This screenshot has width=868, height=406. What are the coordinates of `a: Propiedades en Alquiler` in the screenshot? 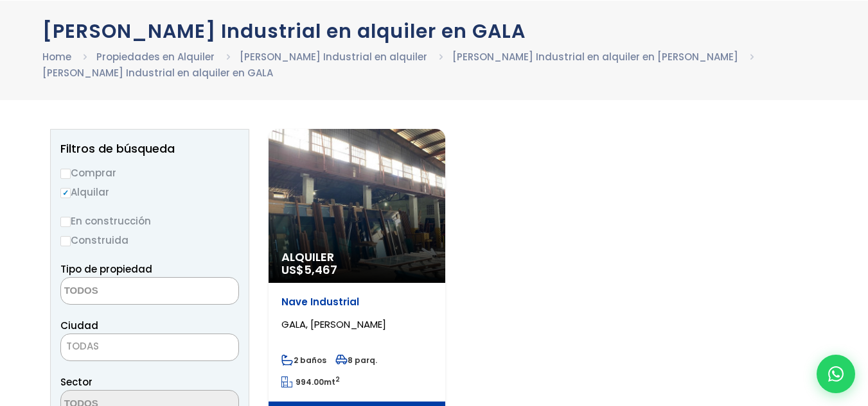 It's located at (156, 56).